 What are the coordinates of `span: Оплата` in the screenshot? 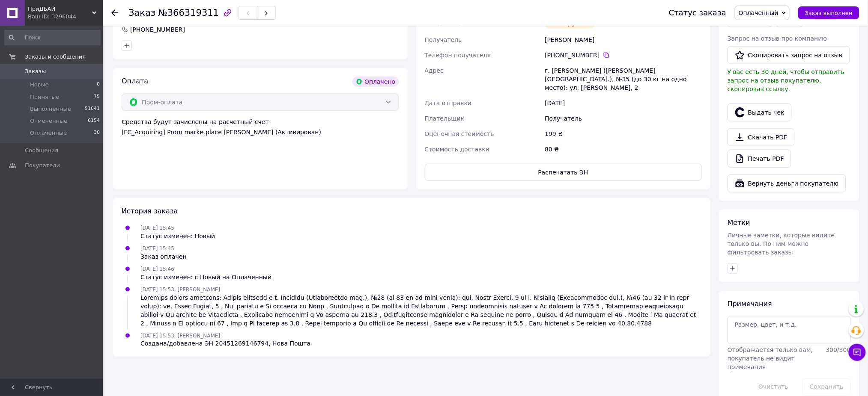 It's located at (135, 81).